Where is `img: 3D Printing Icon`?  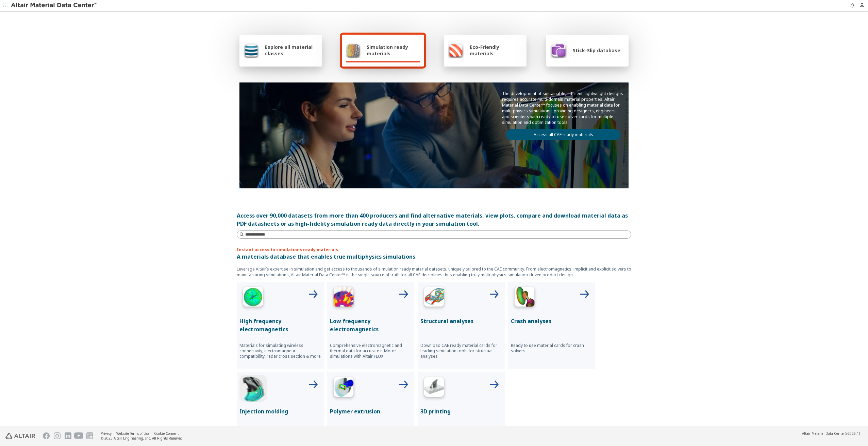 img: 3D Printing Icon is located at coordinates (434, 389).